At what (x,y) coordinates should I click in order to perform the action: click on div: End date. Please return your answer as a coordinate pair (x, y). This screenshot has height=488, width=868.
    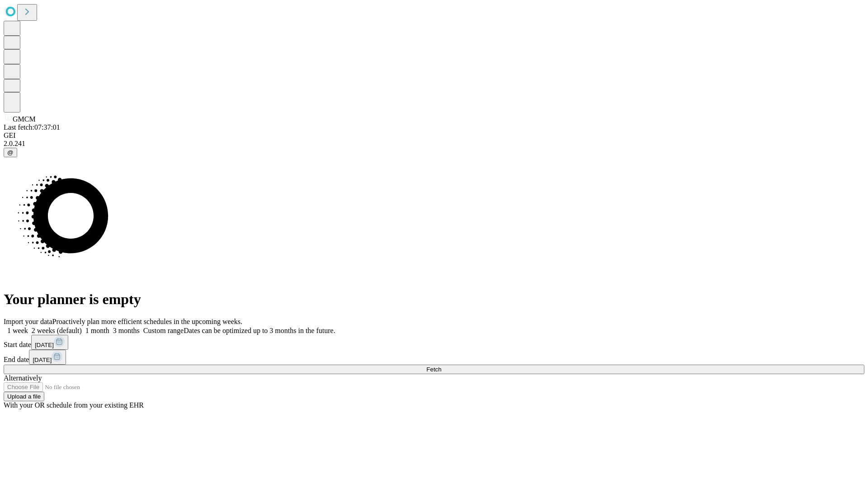
    Looking at the image, I should click on (434, 357).